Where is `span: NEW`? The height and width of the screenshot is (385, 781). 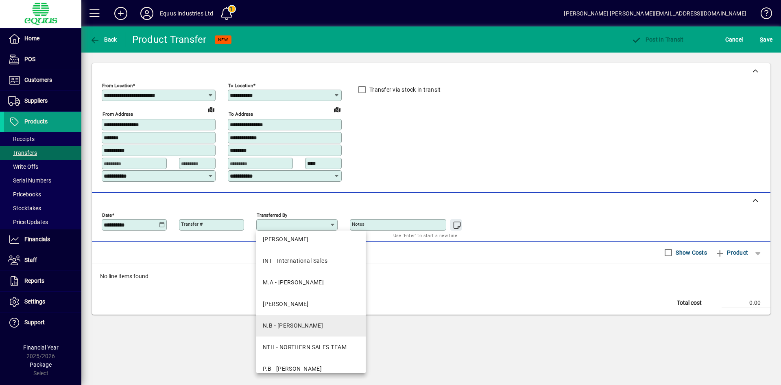 span: NEW is located at coordinates (223, 39).